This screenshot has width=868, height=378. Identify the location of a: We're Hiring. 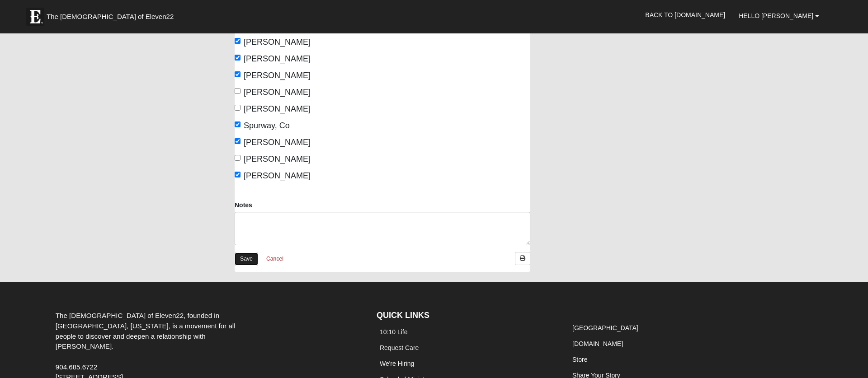
(397, 364).